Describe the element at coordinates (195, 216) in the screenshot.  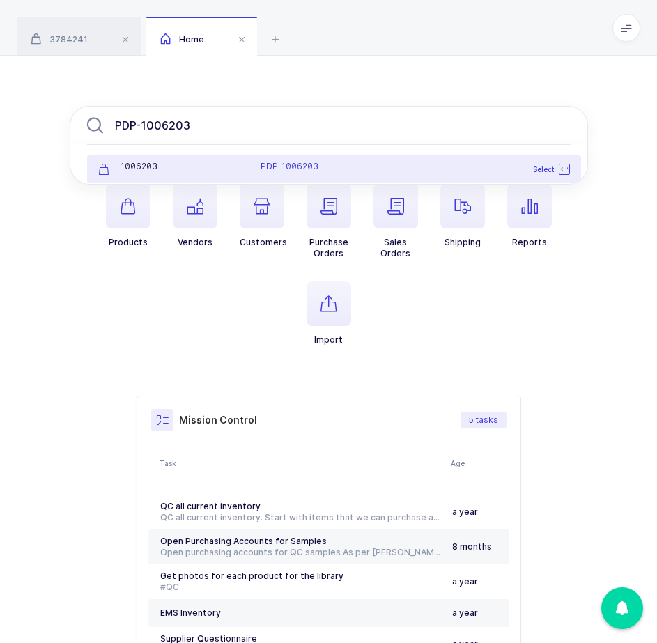
I see `button: Vendors` at that location.